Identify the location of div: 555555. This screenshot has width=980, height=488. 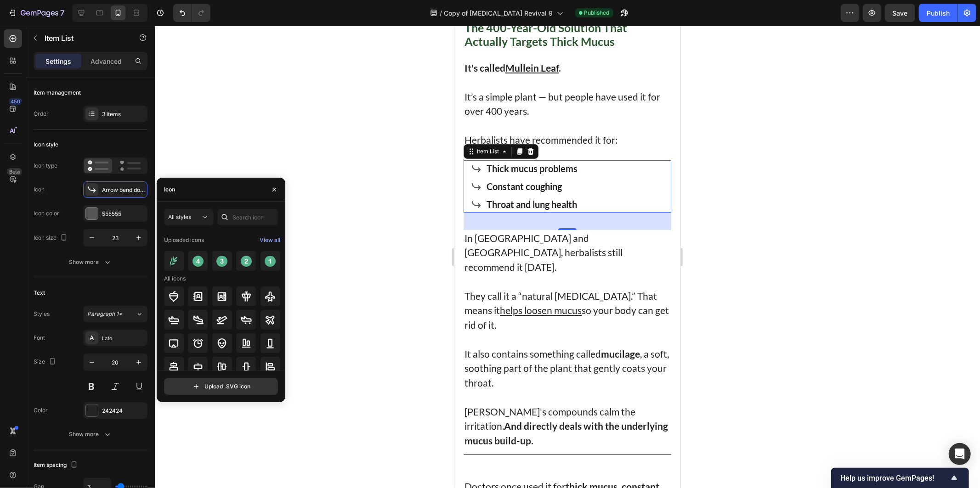
(124, 214).